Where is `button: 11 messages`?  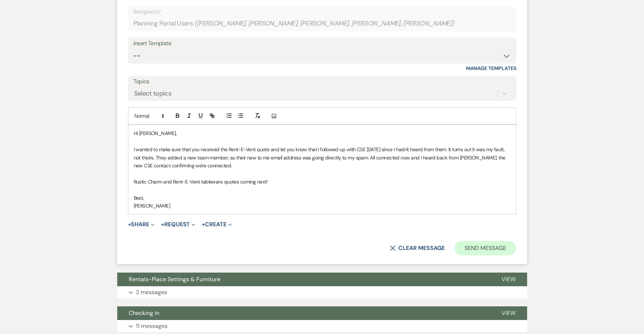
button: 11 messages is located at coordinates (322, 326).